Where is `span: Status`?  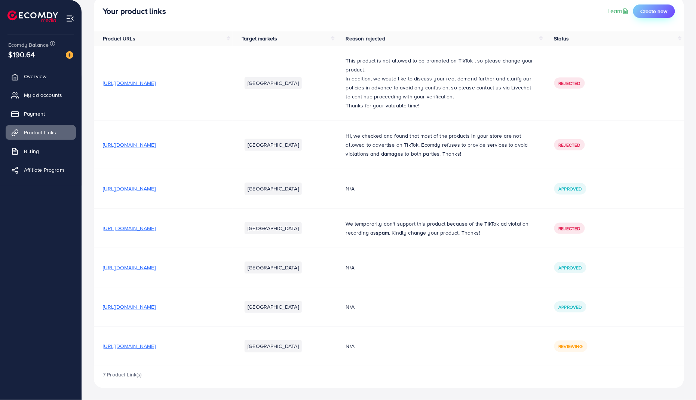 span: Status is located at coordinates (561, 38).